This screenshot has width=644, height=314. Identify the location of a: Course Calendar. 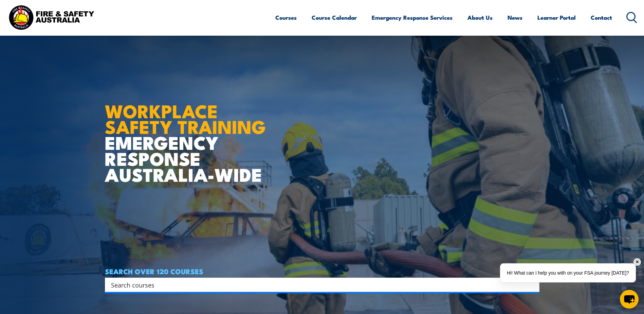
(334, 18).